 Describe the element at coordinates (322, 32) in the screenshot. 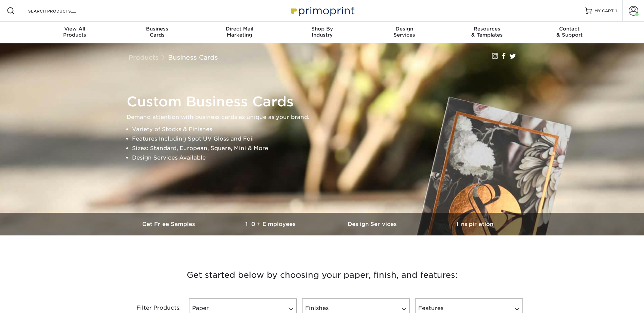

I see `div: Industry` at that location.